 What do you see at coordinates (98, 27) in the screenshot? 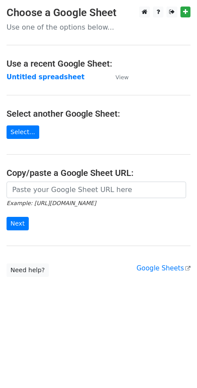
I see `p: Use one of the options below...` at bounding box center [98, 27].